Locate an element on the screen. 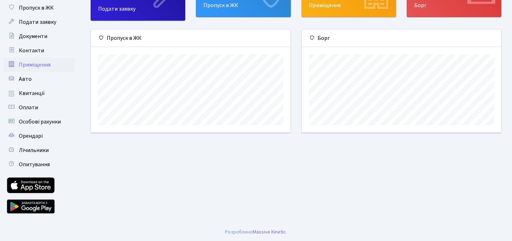 The width and height of the screenshot is (512, 241). span: Подати заявку is located at coordinates (37, 22).